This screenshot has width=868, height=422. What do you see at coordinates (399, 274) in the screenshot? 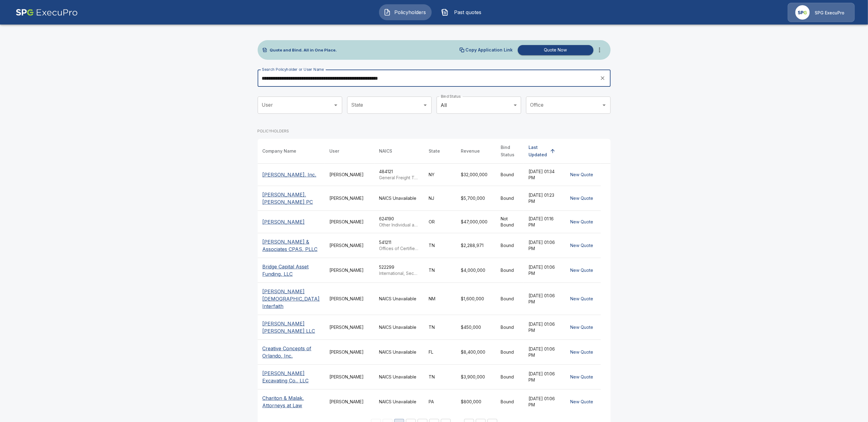
I see `p: International, Secondary Market, and All Other Nondepository Credit Intermediation` at bounding box center [399, 274].